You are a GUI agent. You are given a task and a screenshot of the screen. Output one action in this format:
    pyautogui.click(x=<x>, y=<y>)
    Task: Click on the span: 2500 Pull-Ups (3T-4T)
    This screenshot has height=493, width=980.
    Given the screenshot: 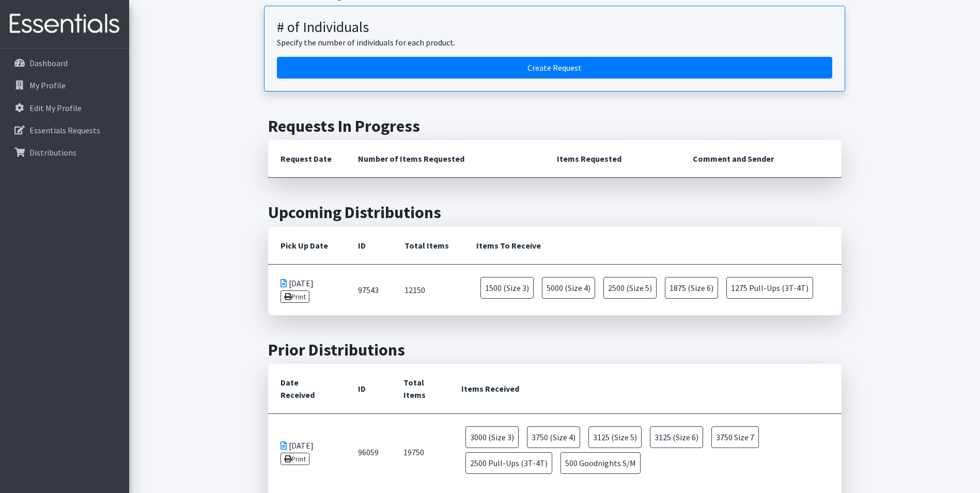 What is the action you would take?
    pyautogui.click(x=509, y=463)
    